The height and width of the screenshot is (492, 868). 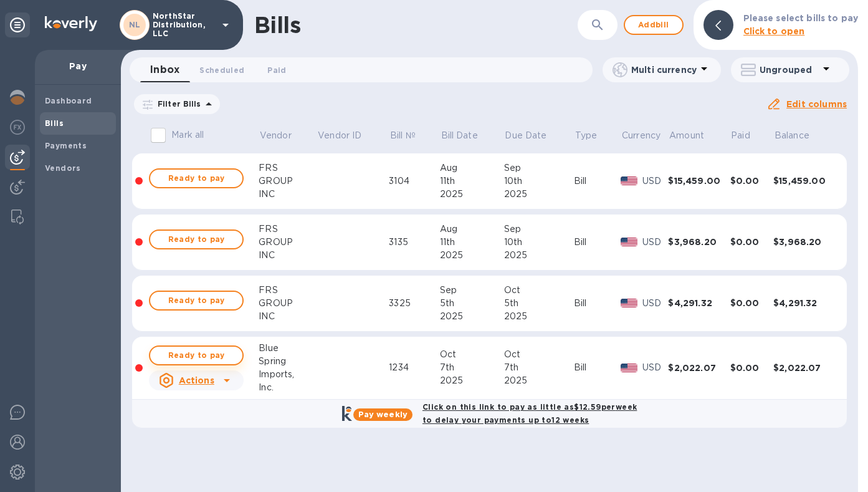 What do you see at coordinates (18, 25) in the screenshot?
I see `div: Unpin categories` at bounding box center [18, 25].